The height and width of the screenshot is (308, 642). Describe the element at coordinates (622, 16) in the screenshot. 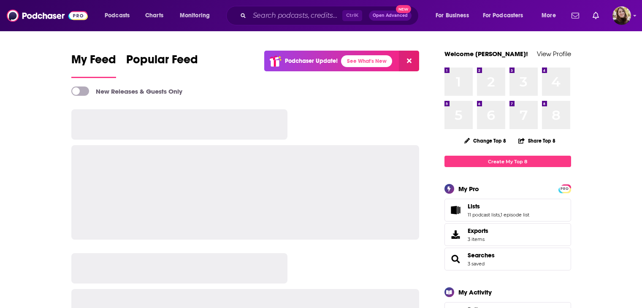

I see `span: Logged in as katiefuchs` at that location.